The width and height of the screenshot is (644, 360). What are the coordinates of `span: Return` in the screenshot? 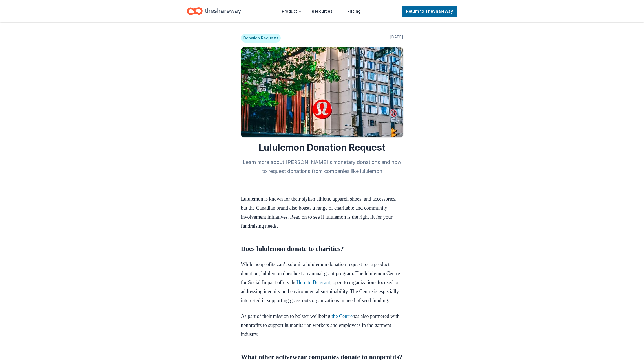 It's located at (430, 11).